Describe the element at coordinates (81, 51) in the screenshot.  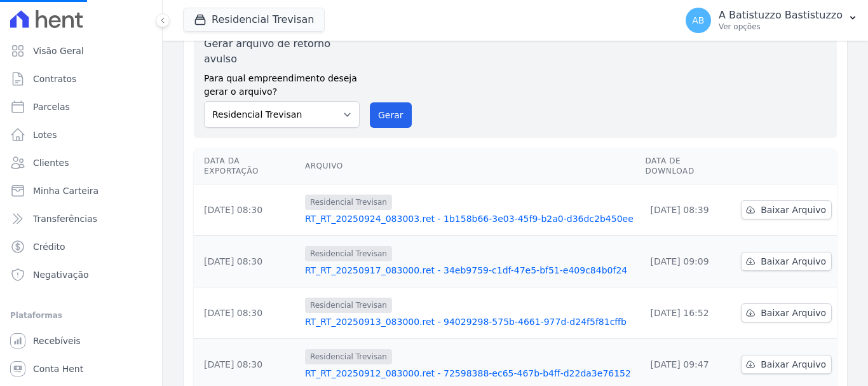
I see `a: Visão Geral` at that location.